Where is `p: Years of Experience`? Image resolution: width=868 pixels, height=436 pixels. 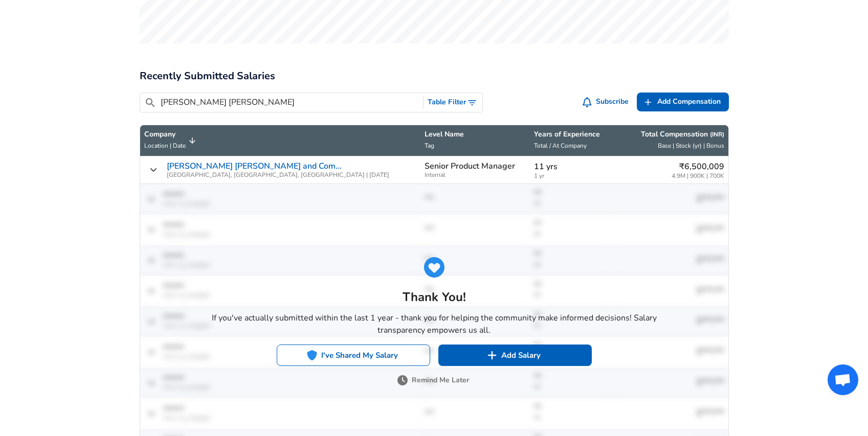 p: Years of Experience is located at coordinates (571, 135).